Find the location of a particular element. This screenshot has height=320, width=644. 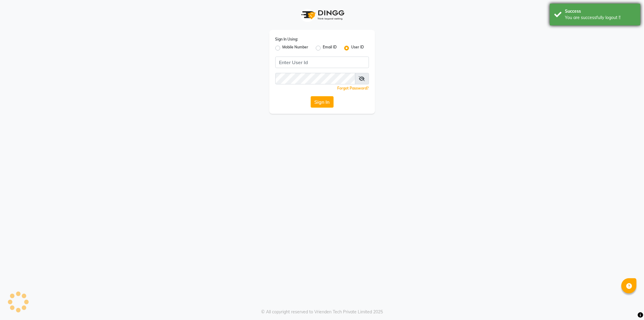

label: User ID is located at coordinates (358, 48).